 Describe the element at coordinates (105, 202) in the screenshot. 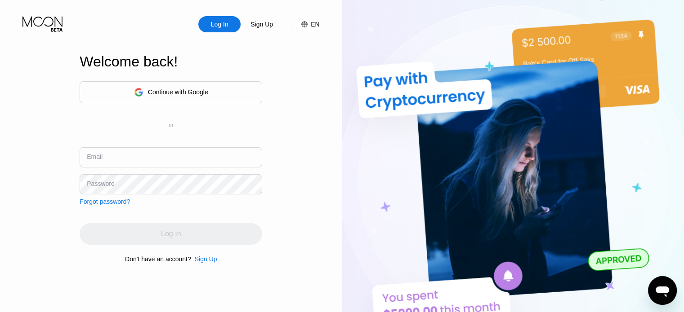

I see `div: Forgot password?` at that location.